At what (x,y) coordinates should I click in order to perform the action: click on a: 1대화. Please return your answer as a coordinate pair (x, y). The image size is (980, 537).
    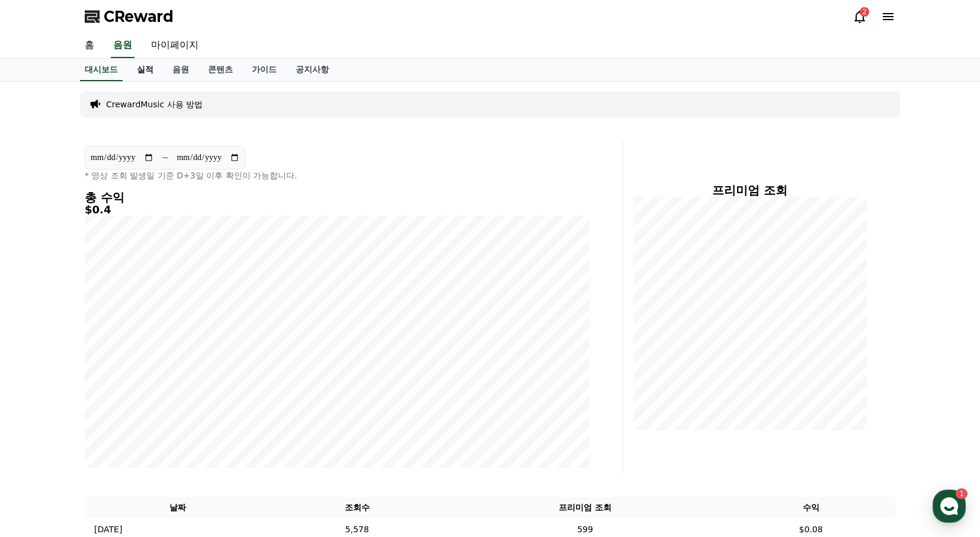
    Looking at the image, I should click on (115, 391).